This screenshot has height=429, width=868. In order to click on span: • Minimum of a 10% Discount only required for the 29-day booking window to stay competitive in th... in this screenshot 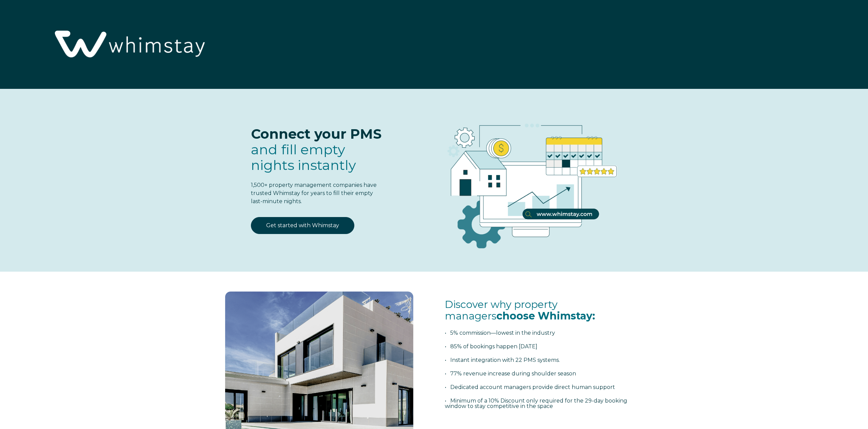, I will do `click(536, 403)`.